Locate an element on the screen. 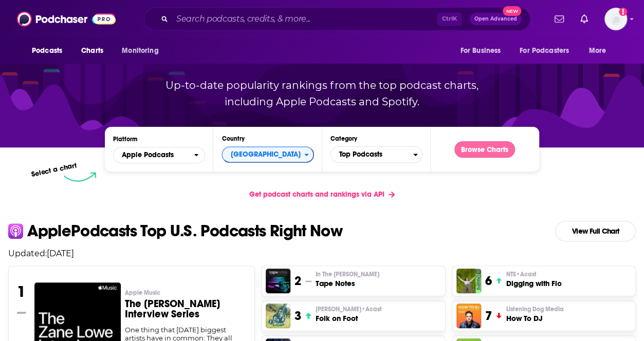 The height and width of the screenshot is (341, 644). h3: Tape Notes is located at coordinates (347, 284).